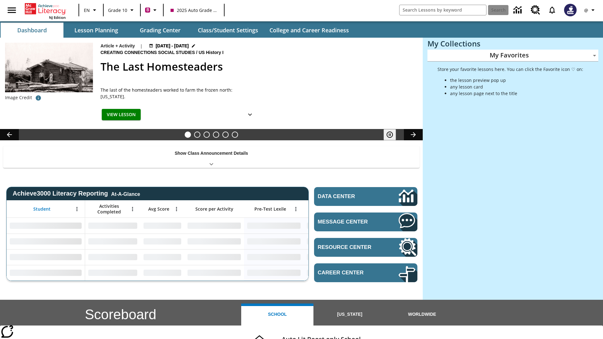  What do you see at coordinates (194, 10) in the screenshot?
I see `span: 2025 Auto Grade 10` at bounding box center [194, 10].